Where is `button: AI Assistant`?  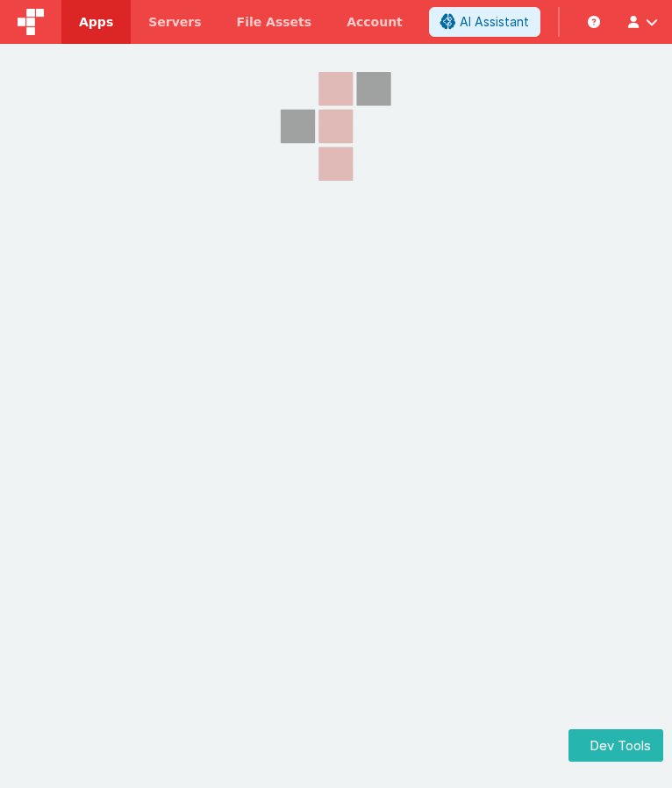
button: AI Assistant is located at coordinates (484, 22).